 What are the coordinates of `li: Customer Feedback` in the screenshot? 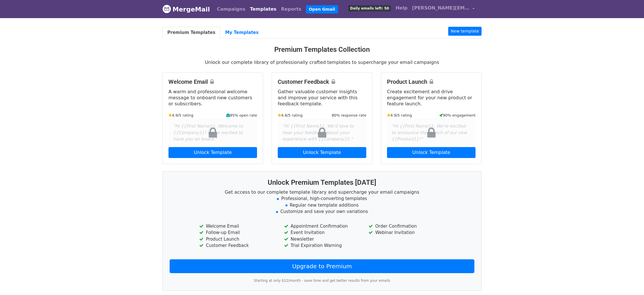 It's located at (238, 246).